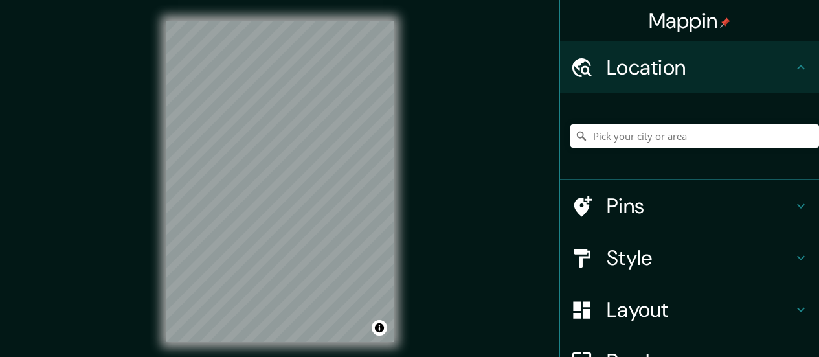  Describe the element at coordinates (689, 67) in the screenshot. I see `div: Location` at that location.